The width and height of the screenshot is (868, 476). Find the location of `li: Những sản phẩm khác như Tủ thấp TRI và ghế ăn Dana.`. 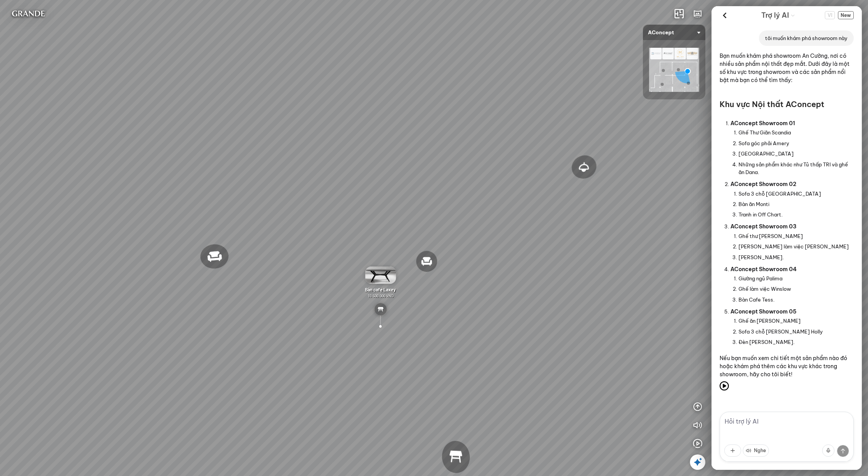

li: Những sản phẩm khác như Tủ thấp TRI và ghế ăn Dana. is located at coordinates (796, 168).